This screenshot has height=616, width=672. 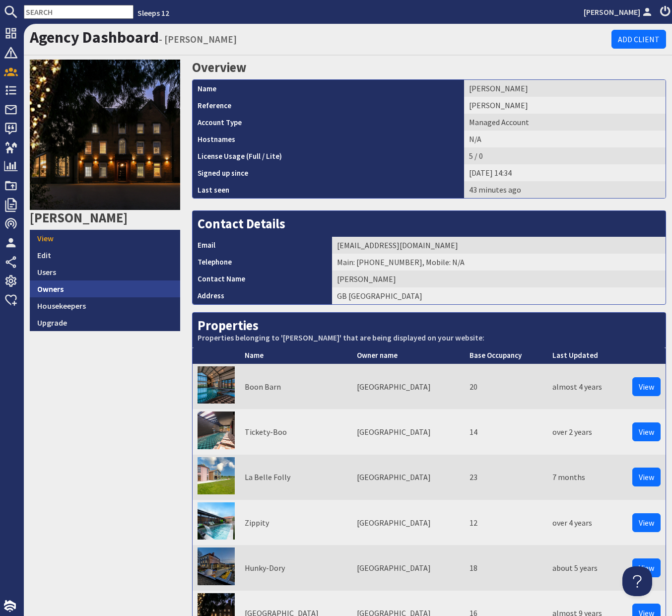 I want to click on img: La Belle Folly's icon, so click(x=216, y=476).